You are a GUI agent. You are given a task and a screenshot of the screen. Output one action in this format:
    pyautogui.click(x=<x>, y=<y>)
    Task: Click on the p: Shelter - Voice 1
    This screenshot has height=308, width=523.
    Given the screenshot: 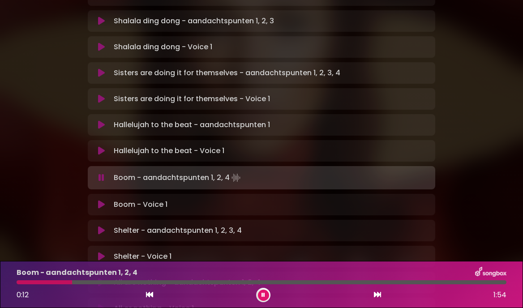 What is the action you would take?
    pyautogui.click(x=142, y=257)
    